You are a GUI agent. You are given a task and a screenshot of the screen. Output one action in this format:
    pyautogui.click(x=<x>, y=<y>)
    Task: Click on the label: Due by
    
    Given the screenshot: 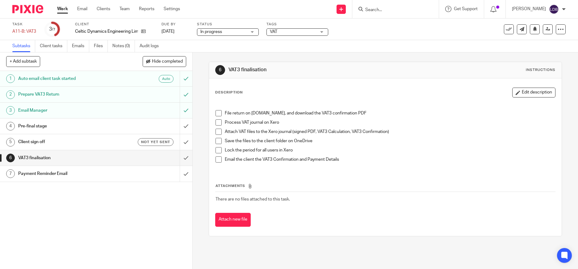 What is the action you would take?
    pyautogui.click(x=175, y=24)
    